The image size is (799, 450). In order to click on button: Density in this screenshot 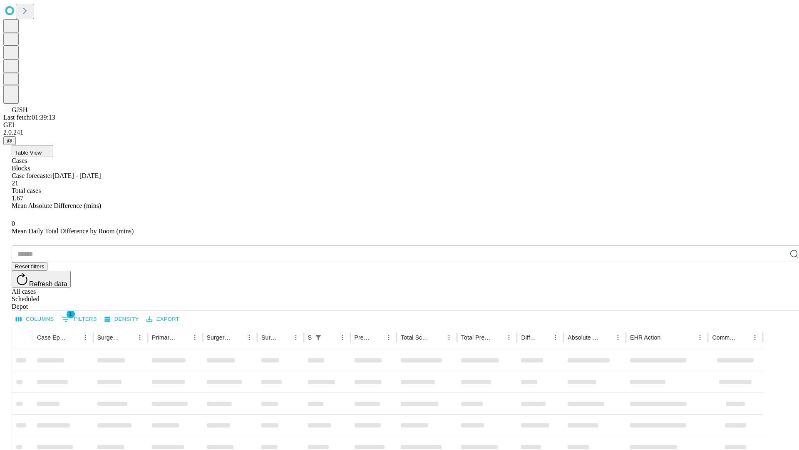, I will do `click(122, 319)`.